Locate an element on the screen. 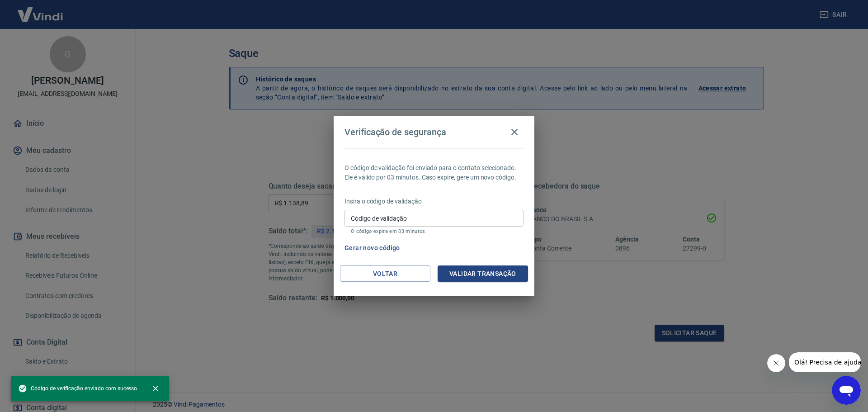 This screenshot has height=412, width=868. p: O código de validação foi enviado para o contato selecionado. Ele é válido por 03 minutos. Caso e... is located at coordinates (434, 173).